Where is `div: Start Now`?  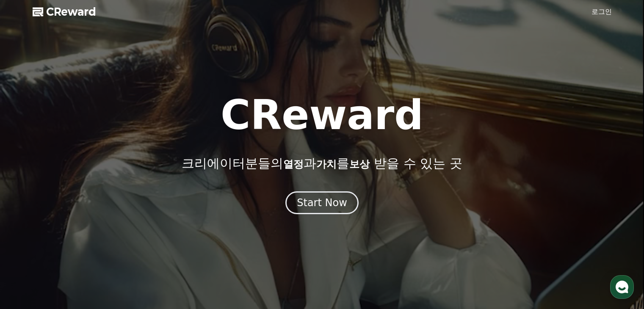
div: Start Now is located at coordinates (322, 203).